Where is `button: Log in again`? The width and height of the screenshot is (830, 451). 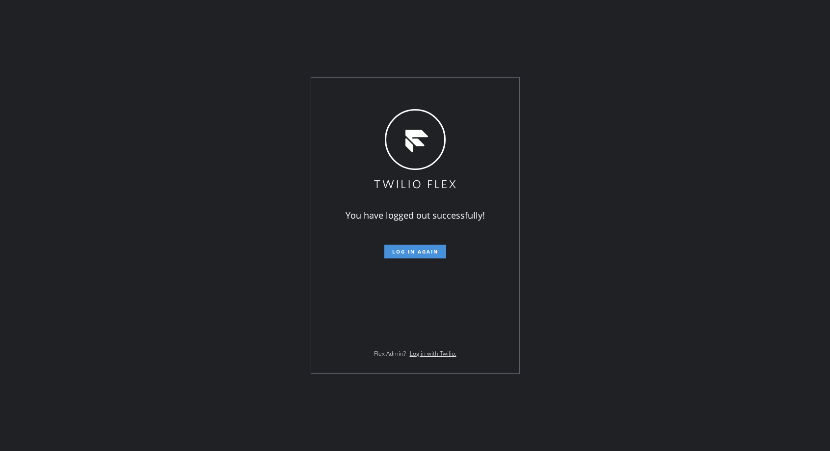 button: Log in again is located at coordinates (415, 251).